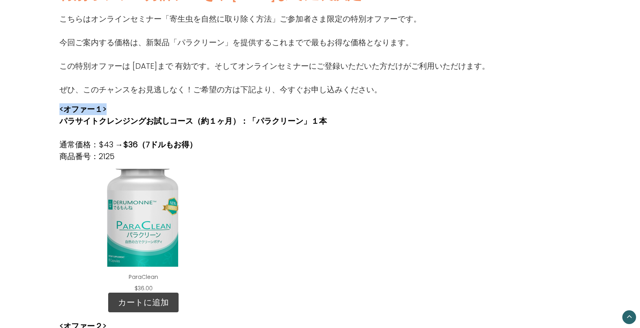 Image resolution: width=640 pixels, height=328 pixels. What do you see at coordinates (143, 303) in the screenshot?
I see `a: カートに追加` at bounding box center [143, 303].